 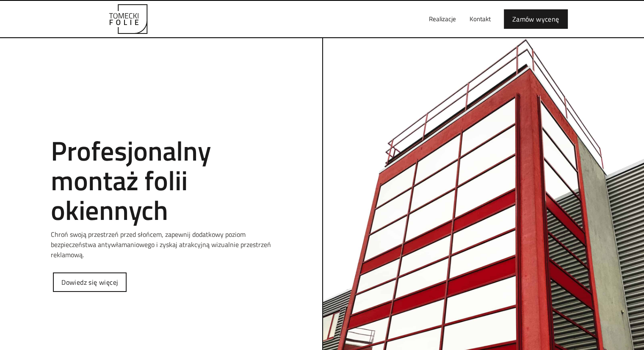 I want to click on p: Chroń swoją przestrzeń przed słońcem, zapewnij dodatkowy poziom bezpieczeństwa antywłamaniowego i..., so click(x=161, y=244).